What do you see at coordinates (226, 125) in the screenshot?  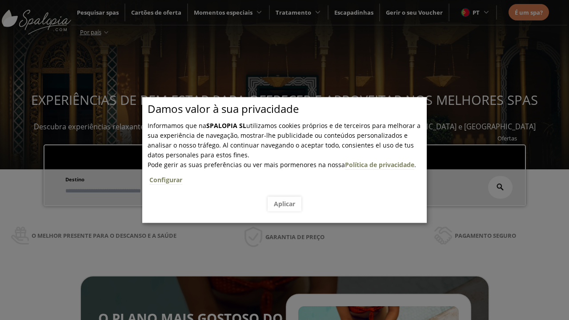 I see `b: SPALOPIA SL` at bounding box center [226, 125].